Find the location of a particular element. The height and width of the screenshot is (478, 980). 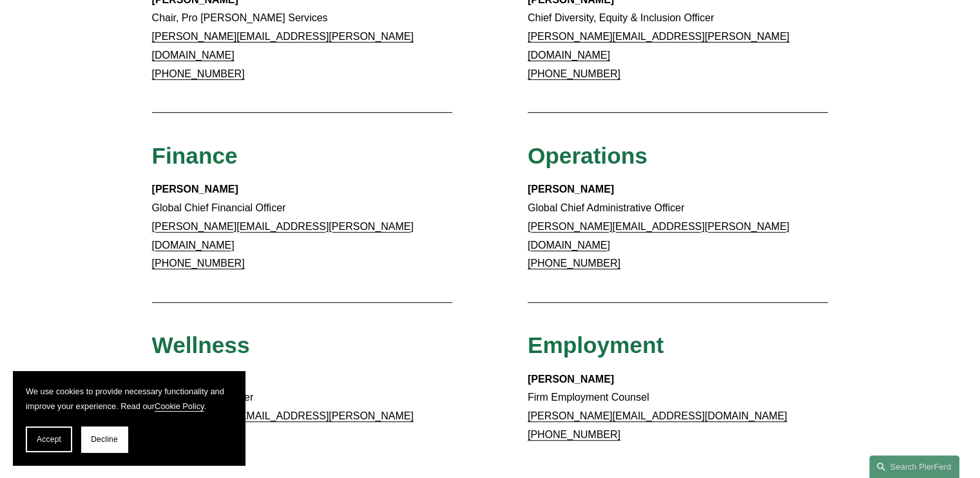

span: Finance is located at coordinates (194, 155).